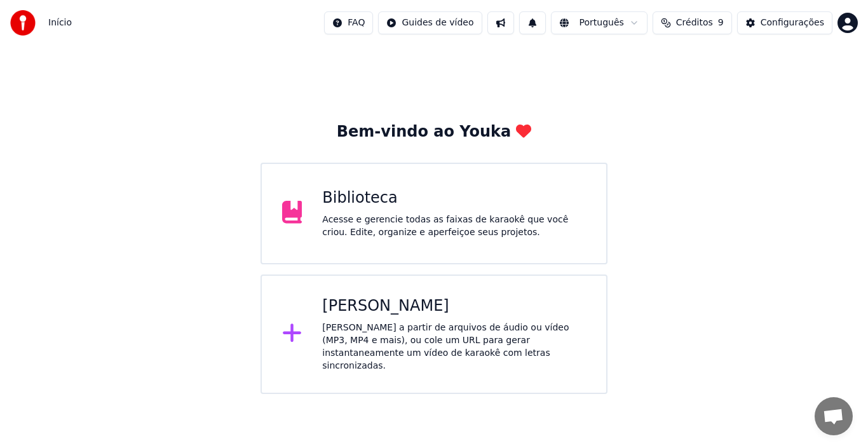 This screenshot has width=868, height=448. What do you see at coordinates (453, 199) in the screenshot?
I see `div: Biblioteca` at bounding box center [453, 199].